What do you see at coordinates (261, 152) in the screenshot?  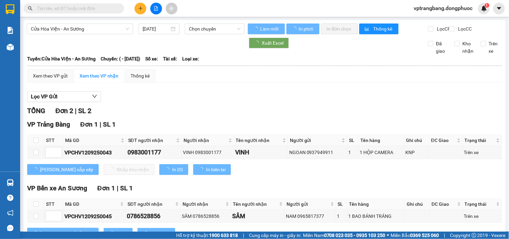 I see `div: VINH` at bounding box center [261, 152].